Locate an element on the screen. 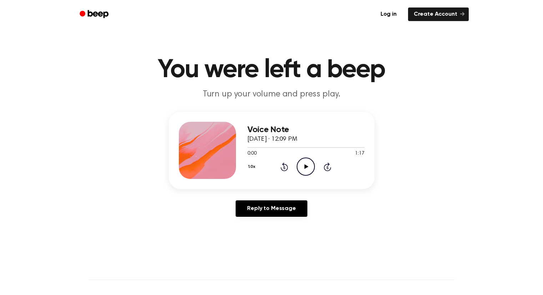 The height and width of the screenshot is (295, 543). button: 1.0x is located at coordinates (253, 167).